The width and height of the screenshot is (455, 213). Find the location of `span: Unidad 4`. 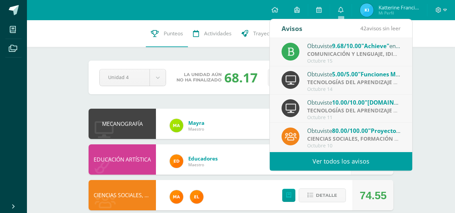

span: Unidad 4 is located at coordinates (124, 77).